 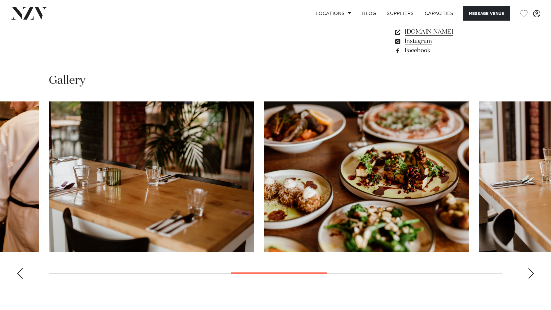 What do you see at coordinates (439, 13) in the screenshot?
I see `a: Capacities` at bounding box center [439, 13].